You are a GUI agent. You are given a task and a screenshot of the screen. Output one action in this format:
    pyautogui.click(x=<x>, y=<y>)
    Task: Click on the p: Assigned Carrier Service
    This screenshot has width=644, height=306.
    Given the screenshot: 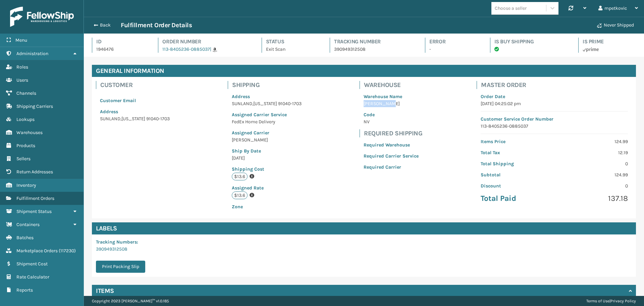 What is the action you would take?
    pyautogui.click(x=267, y=115)
    